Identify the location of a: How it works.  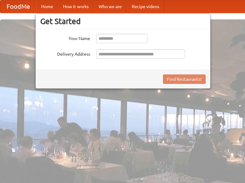
(76, 7).